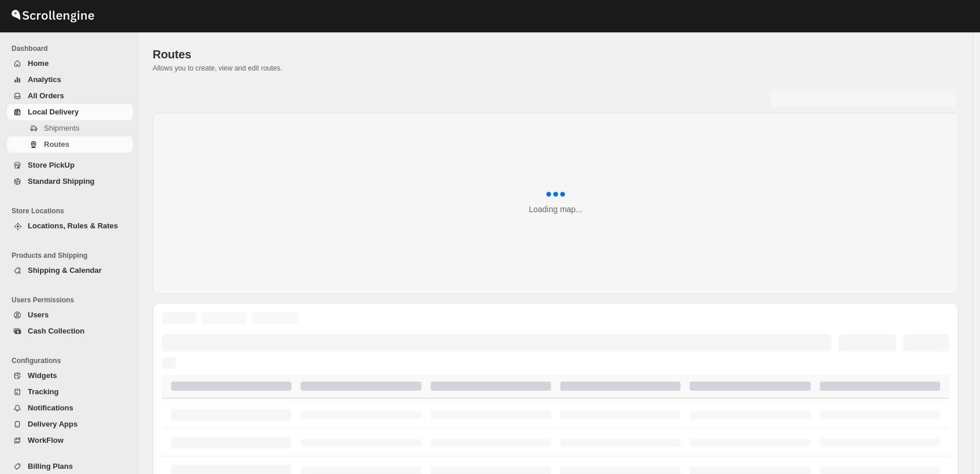 The width and height of the screenshot is (980, 474). I want to click on button: Locations, Rules & Rates, so click(70, 226).